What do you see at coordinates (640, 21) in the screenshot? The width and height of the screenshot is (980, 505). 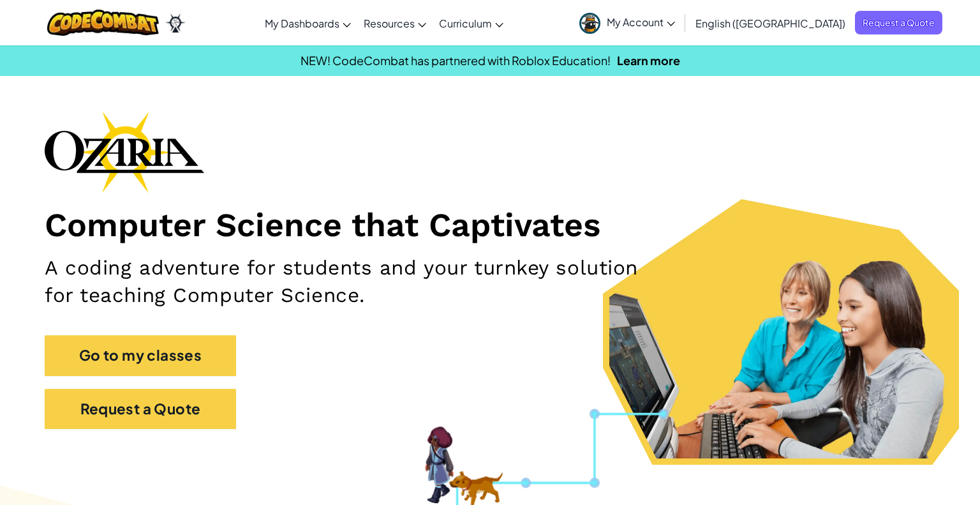 I see `span: My Account` at bounding box center [640, 21].